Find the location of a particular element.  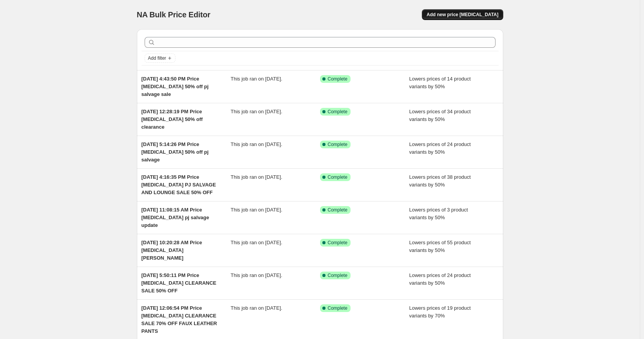

span: Lowers prices of 34 product variants by 50% is located at coordinates (440, 115).